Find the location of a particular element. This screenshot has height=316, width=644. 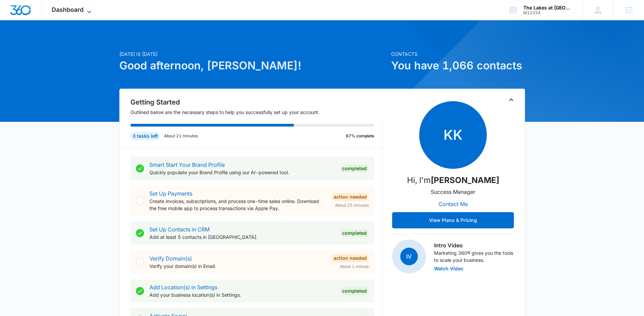

p: 67% complete is located at coordinates (360, 136).